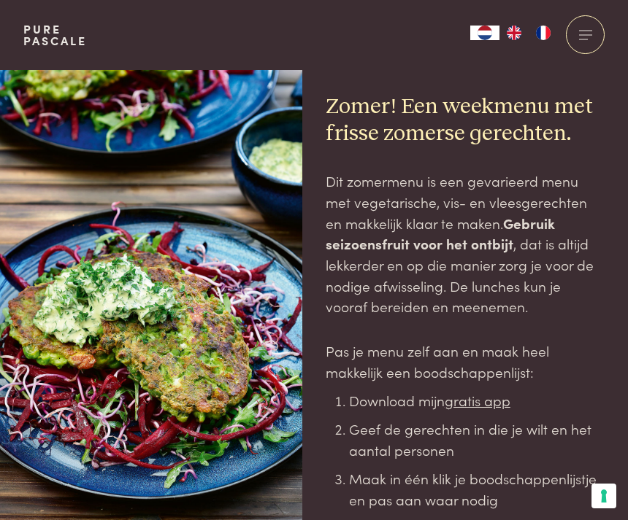  I want to click on a: PurePascale, so click(55, 35).